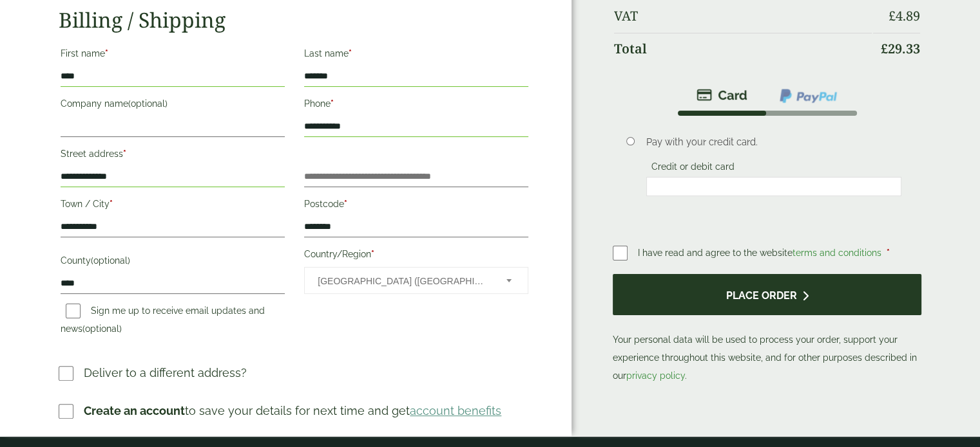  I want to click on p: to save your details for next time and get, so click(292, 410).